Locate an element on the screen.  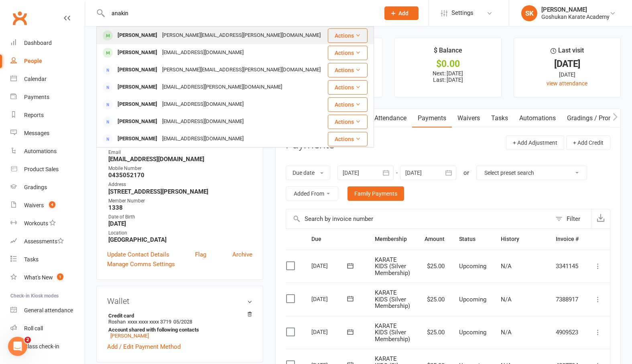
a: Waivers is located at coordinates (469, 119).